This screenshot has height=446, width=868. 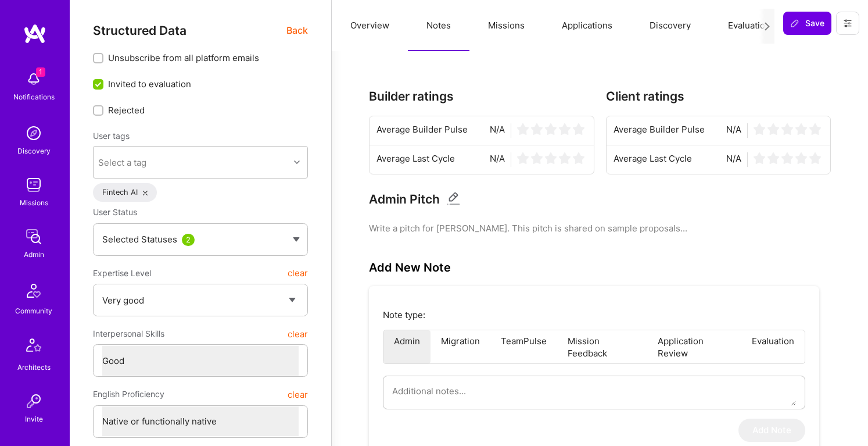 What do you see at coordinates (33, 401) in the screenshot?
I see `img: Invite` at bounding box center [33, 401].